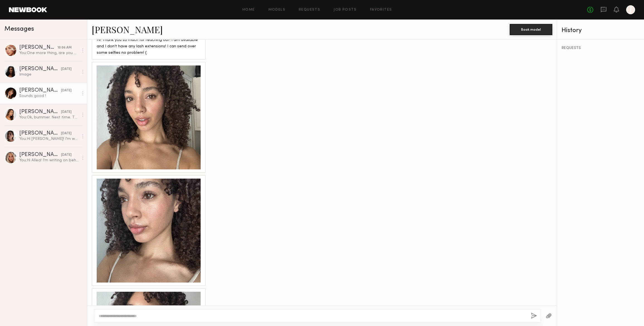 The image size is (644, 326). I want to click on div: You: Ok, bummer. Next time. Thanks!, so click(49, 117).